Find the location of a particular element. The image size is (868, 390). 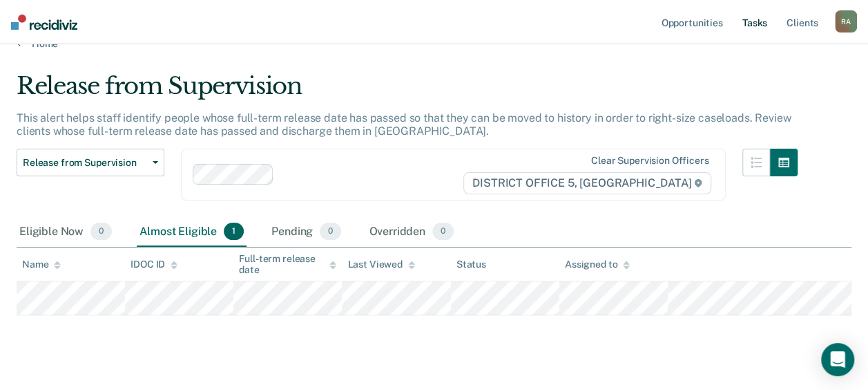

button: RA is located at coordinates (846, 22).